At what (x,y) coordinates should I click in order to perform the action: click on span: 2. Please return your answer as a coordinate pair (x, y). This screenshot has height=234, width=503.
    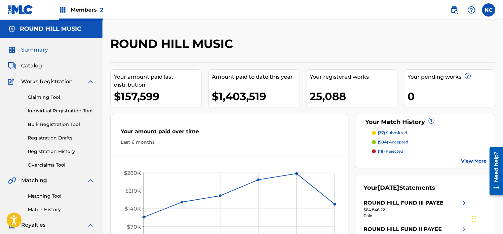
    Looking at the image, I should click on (101, 10).